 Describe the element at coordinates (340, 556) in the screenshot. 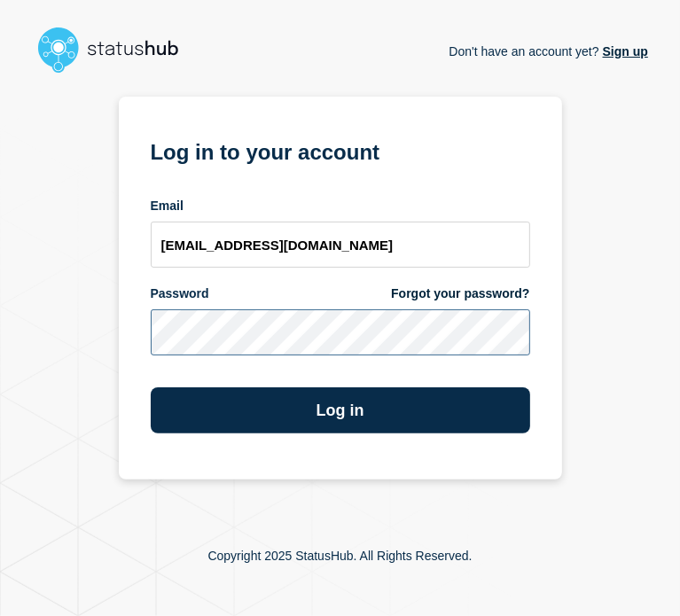

I see `p: Copyright 2025 StatusHub. All Rights Reserved.` at that location.